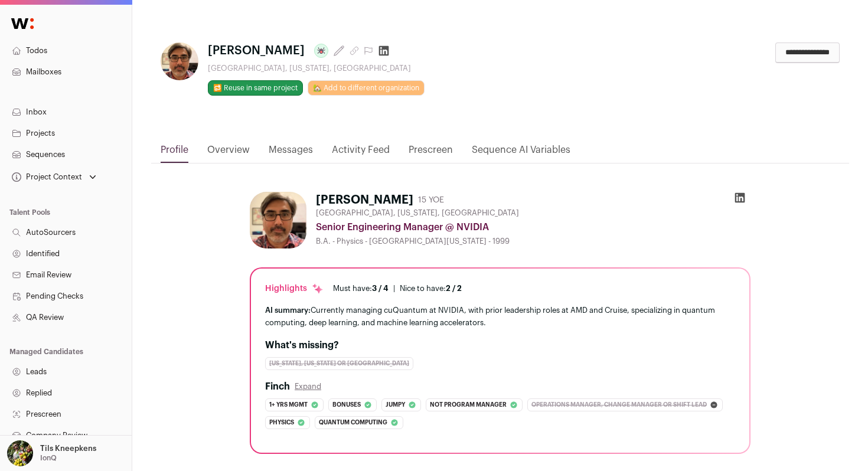  Describe the element at coordinates (228, 153) in the screenshot. I see `a: Overview` at that location.